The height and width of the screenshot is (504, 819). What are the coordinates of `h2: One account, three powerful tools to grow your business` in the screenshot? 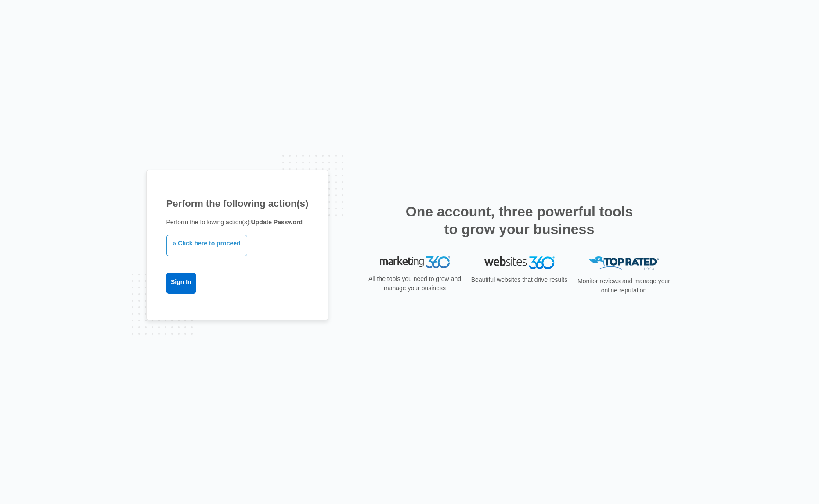 It's located at (519, 220).